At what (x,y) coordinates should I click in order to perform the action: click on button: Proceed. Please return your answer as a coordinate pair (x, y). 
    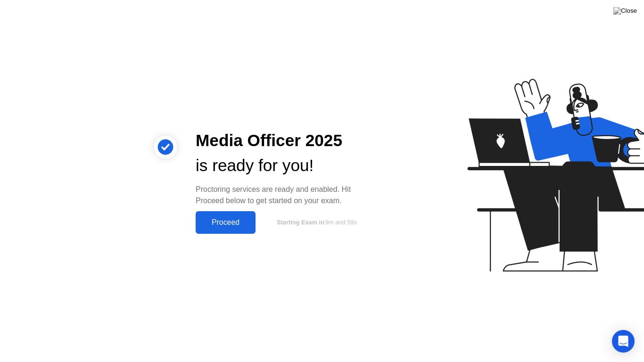
    Looking at the image, I should click on (225, 223).